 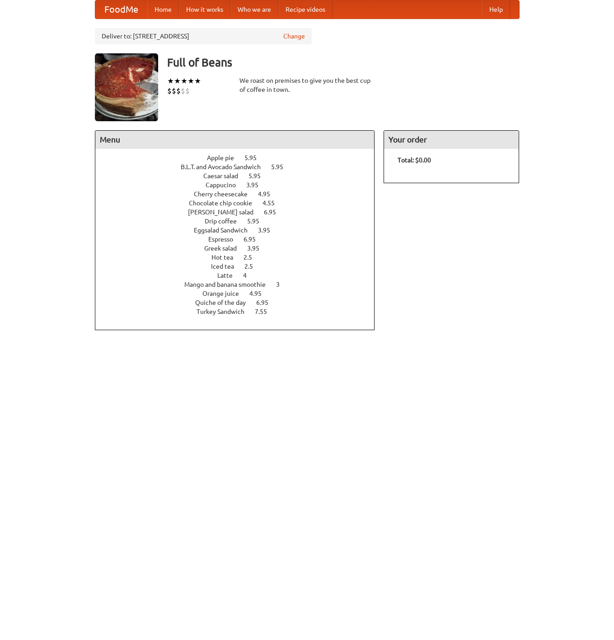 What do you see at coordinates (225, 302) in the screenshot?
I see `span: Quiche of the day` at bounding box center [225, 302].